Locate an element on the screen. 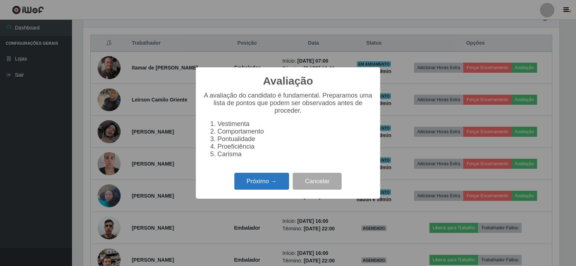 The height and width of the screenshot is (266, 576). button: Cancelar is located at coordinates (317, 181).